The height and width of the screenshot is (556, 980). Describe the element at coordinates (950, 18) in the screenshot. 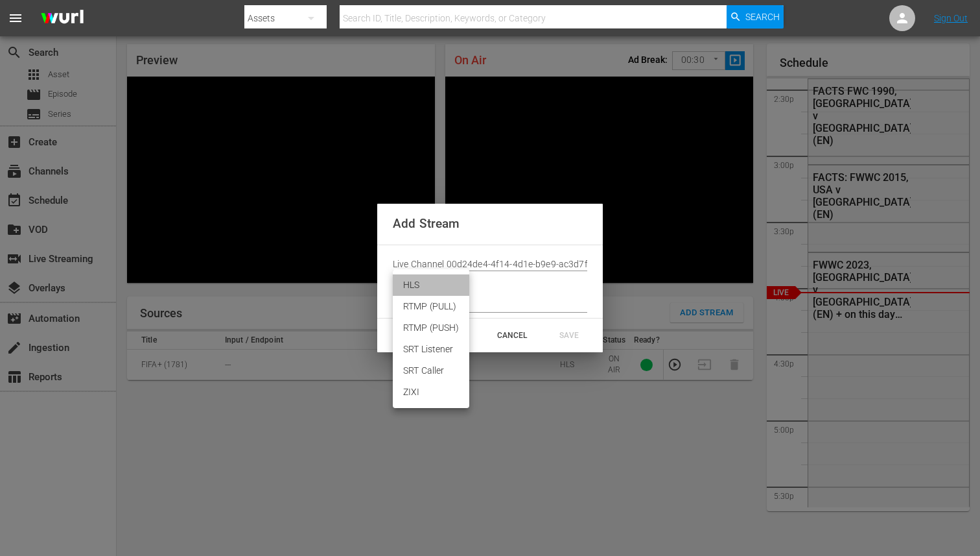

I see `a: Sign Out` at that location.